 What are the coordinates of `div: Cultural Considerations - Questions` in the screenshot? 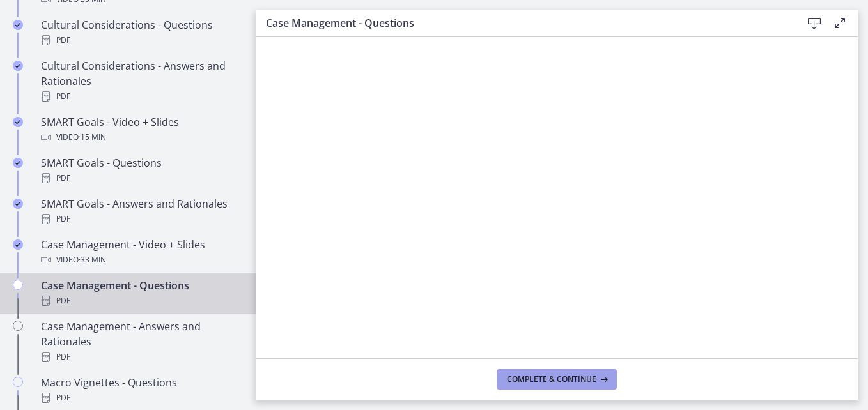 It's located at (141, 33).